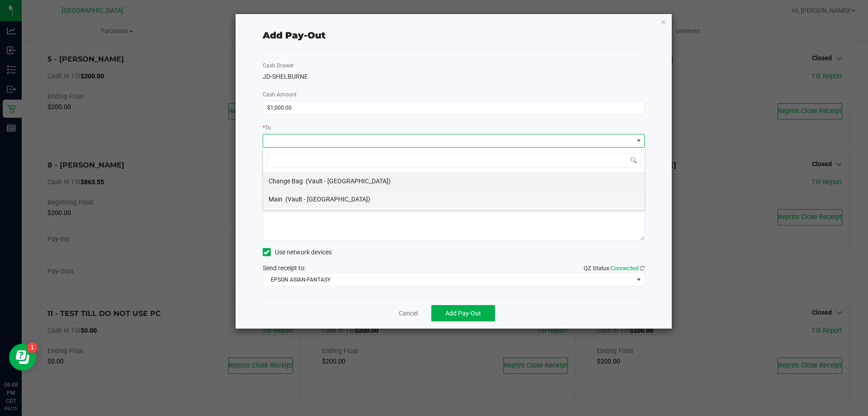 This screenshot has height=416, width=868. Describe the element at coordinates (449, 280) in the screenshot. I see `span: EPSON ASIAN-FANTASY` at that location.